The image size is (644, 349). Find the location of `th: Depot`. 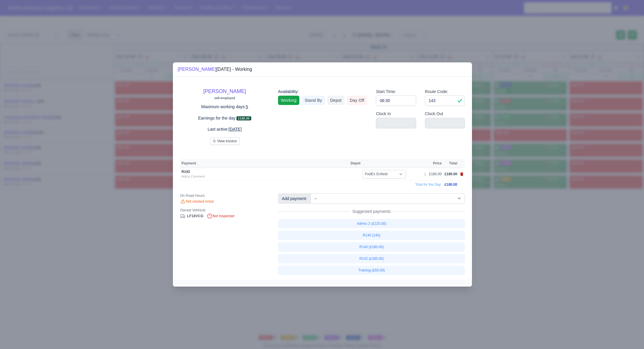

th: Depot is located at coordinates (386, 163).